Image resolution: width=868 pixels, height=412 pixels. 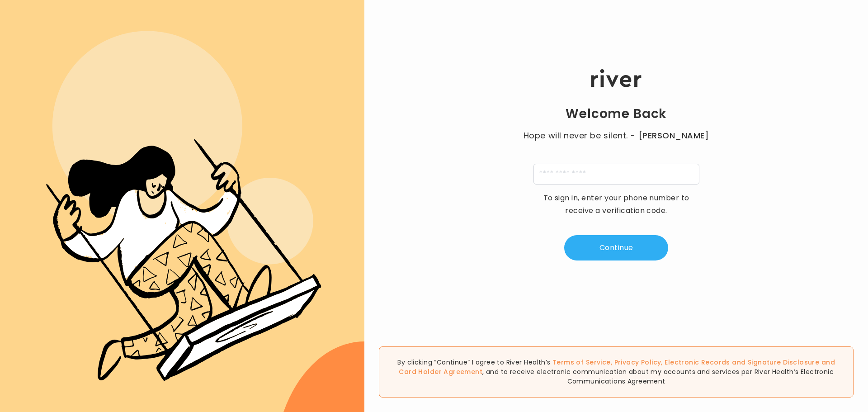 I want to click on p: Hope will never be silent., so click(x=616, y=136).